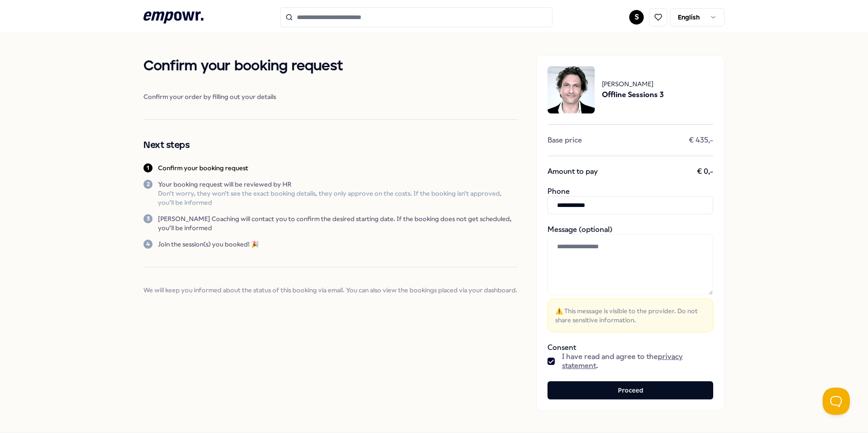  What do you see at coordinates (630, 315) in the screenshot?
I see `span: ⚠️ This message is visible to the provider. Do not share sensitive information.` at bounding box center [630, 315].